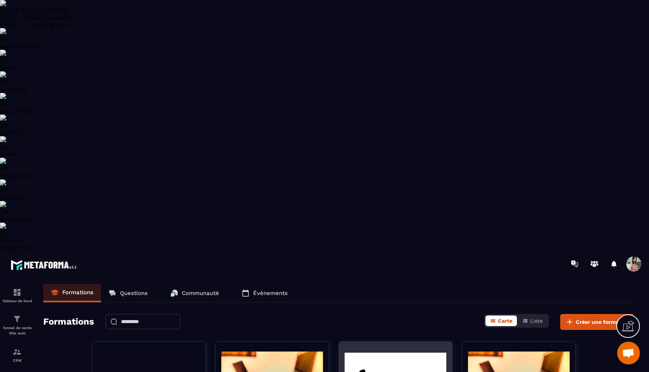 This screenshot has width=649, height=372. I want to click on a: formationformationTableau de bord, so click(17, 295).